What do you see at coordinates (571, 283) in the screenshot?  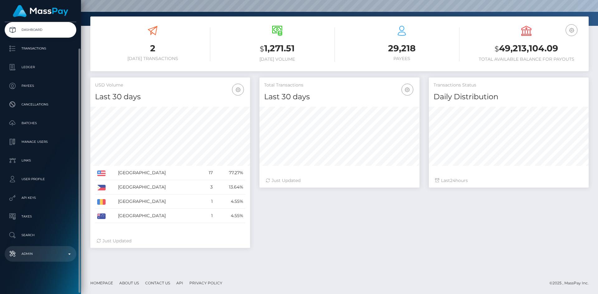 I see `div: © 2025 , MassPay Inc.` at bounding box center [571, 283].